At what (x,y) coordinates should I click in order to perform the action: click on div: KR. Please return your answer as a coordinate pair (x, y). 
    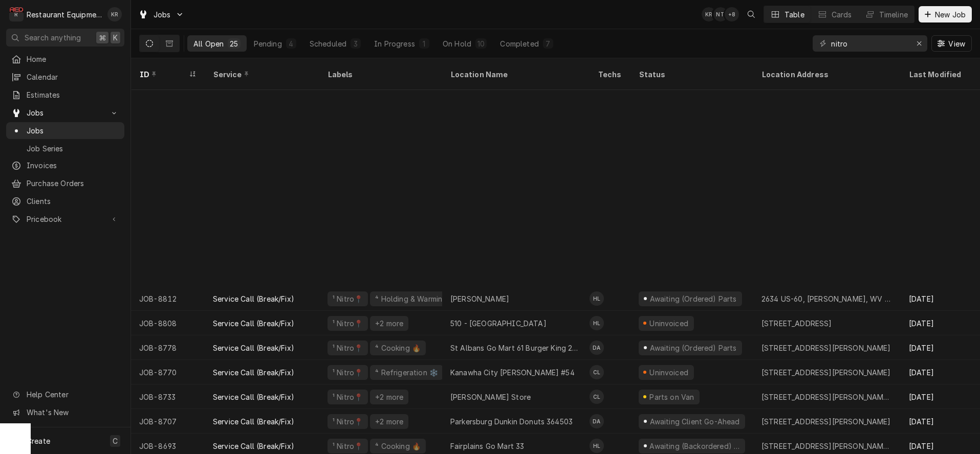
    Looking at the image, I should click on (114, 14).